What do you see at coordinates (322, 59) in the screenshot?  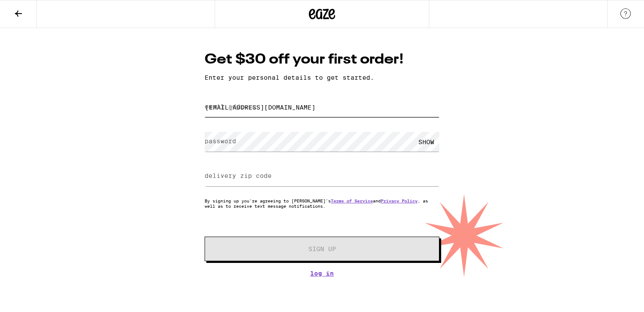 I see `h1: Get $30 off your first order!` at bounding box center [322, 59].